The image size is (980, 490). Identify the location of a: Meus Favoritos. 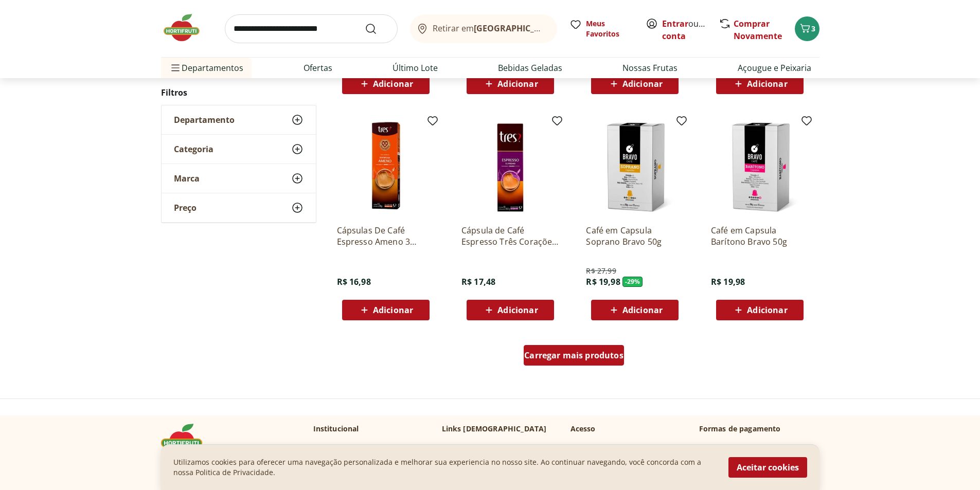
(601, 29).